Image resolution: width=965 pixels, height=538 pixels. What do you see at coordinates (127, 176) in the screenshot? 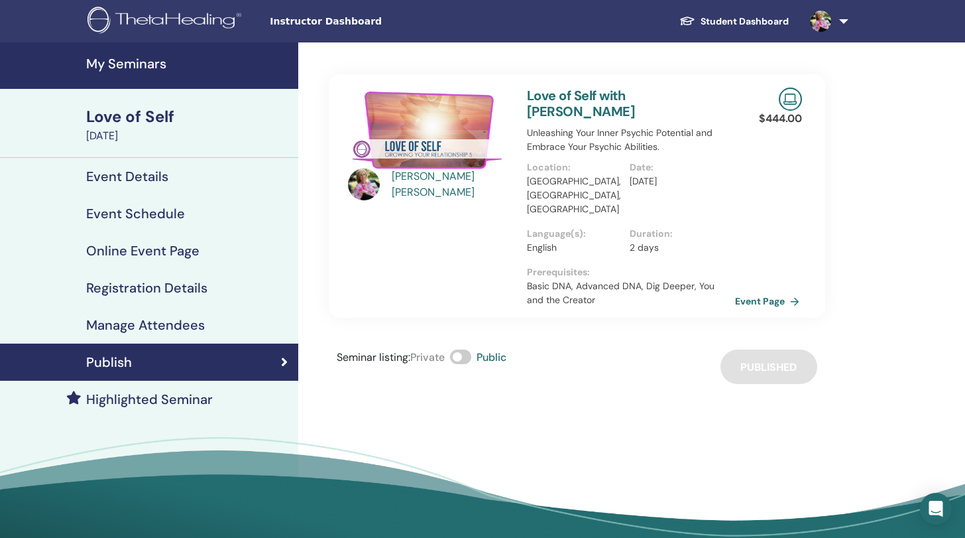
I see `h4: Event Details` at bounding box center [127, 176].